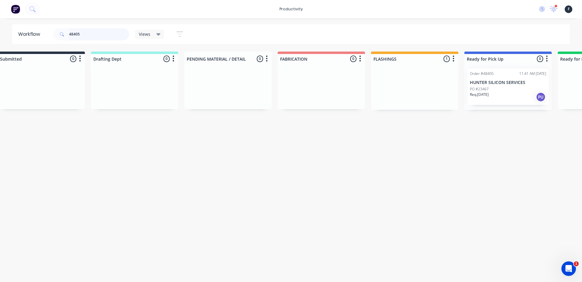 The width and height of the screenshot is (582, 282). What do you see at coordinates (31, 34) in the screenshot?
I see `div: Workflow` at bounding box center [31, 34].